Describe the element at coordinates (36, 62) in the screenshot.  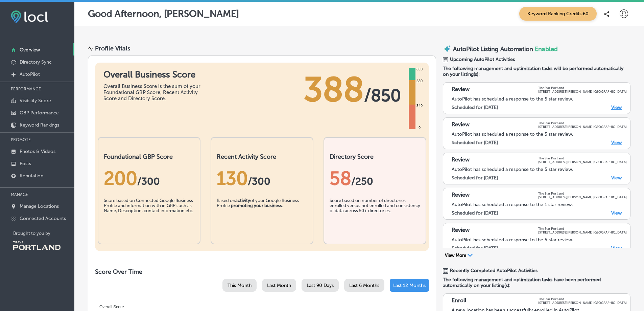
I see `p: Directory Sync` at that location.